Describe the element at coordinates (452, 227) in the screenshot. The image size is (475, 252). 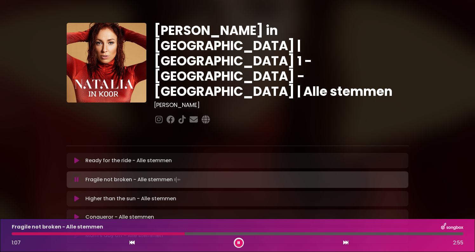
I see `img: songbox-logo-white.png` at that location.